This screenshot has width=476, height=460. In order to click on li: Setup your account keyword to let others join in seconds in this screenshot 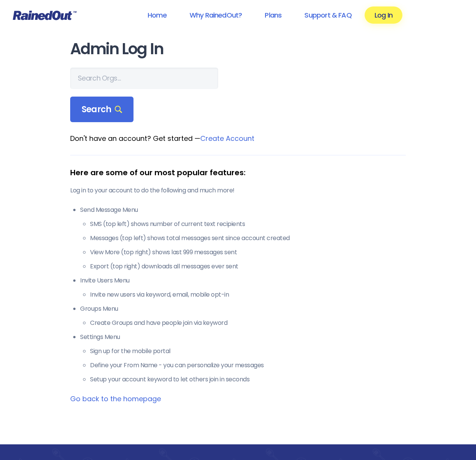, I will do `click(248, 379)`.